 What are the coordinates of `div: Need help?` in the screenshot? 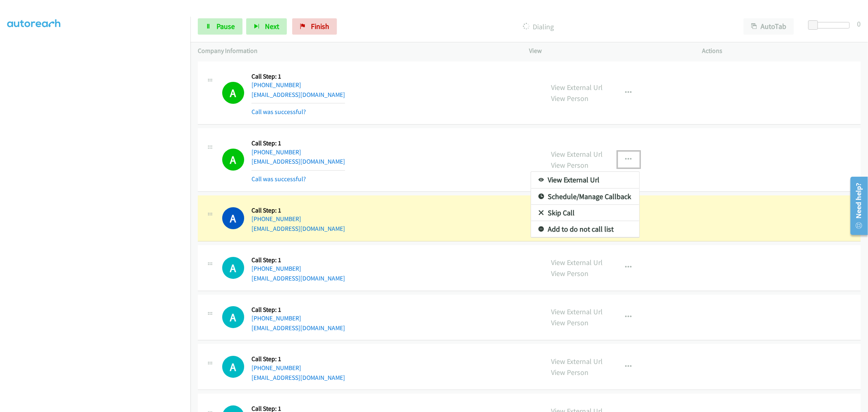 It's located at (14, 28).